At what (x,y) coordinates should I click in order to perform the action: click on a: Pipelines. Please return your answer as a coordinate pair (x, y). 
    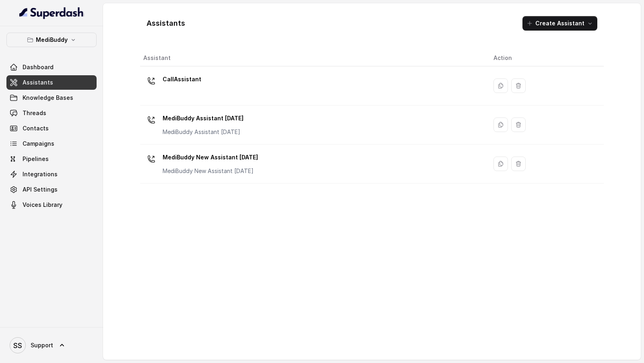
    Looking at the image, I should click on (52, 160).